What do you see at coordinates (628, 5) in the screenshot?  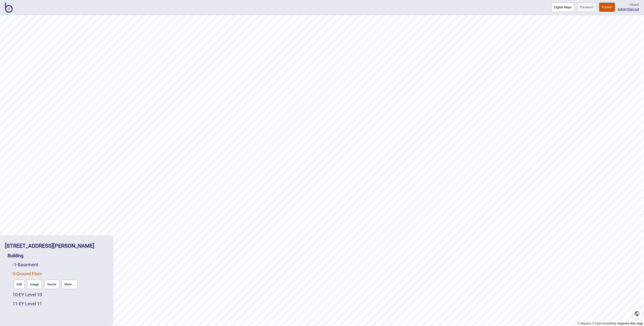 I see `div: Hi keef` at bounding box center [628, 5].